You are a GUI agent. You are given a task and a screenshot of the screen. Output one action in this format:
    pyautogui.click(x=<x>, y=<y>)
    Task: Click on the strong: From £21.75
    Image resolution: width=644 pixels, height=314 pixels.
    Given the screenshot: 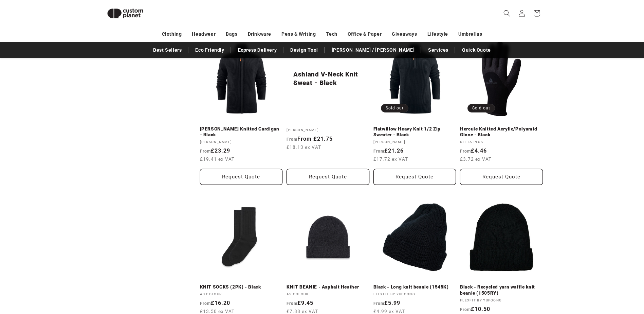 What is the action you would take?
    pyautogui.click(x=309, y=139)
    